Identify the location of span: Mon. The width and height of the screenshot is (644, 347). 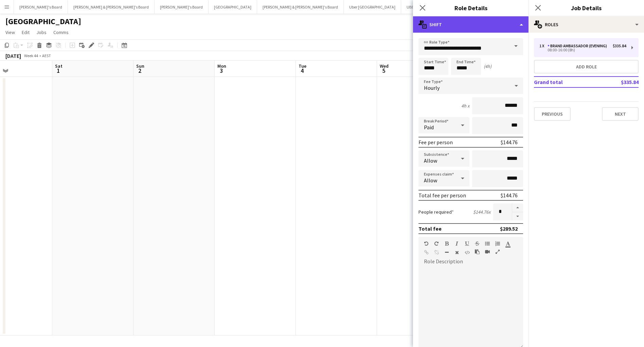
(222, 66).